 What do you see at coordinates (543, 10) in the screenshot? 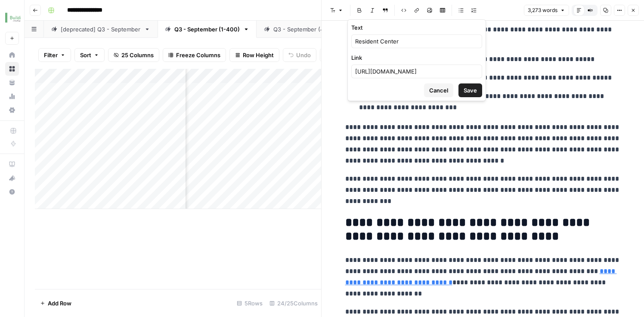
I see `span: 3,273 words` at bounding box center [543, 10].